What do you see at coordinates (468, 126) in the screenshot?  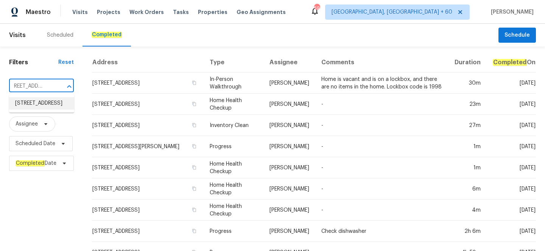 I see `td: 27m` at bounding box center [468, 126].